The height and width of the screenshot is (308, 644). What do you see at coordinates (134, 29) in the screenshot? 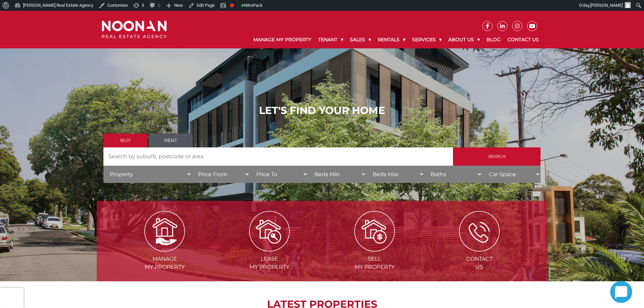
I see `img: Noonan Real Estate Agency` at bounding box center [134, 29].